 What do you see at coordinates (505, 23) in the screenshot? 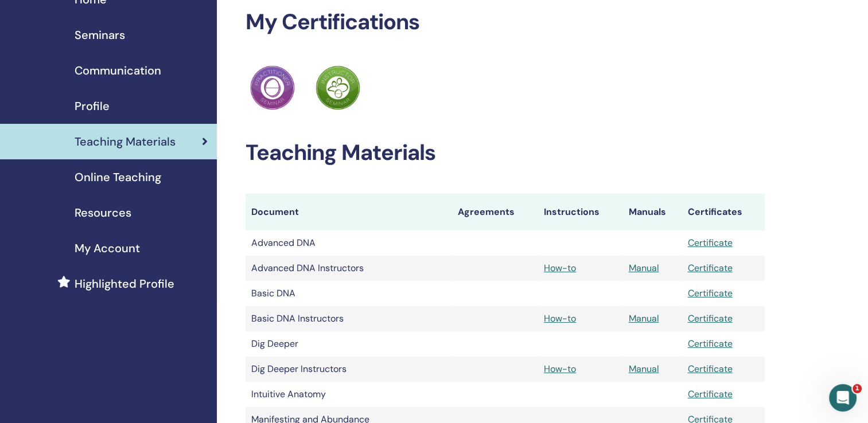
I see `h2: My Certifications` at bounding box center [505, 23].